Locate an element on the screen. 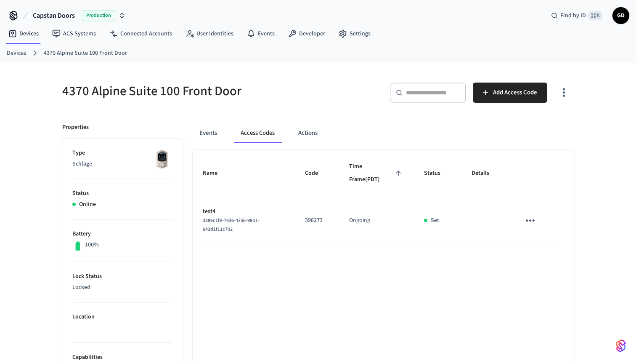 This screenshot has width=636, height=361. span: Capstan Doors is located at coordinates (54, 16).